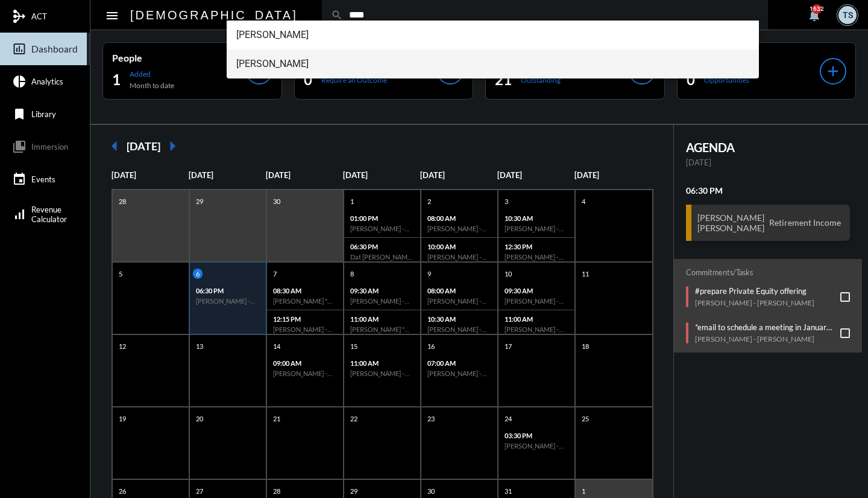 This screenshot has width=868, height=498. What do you see at coordinates (848, 15) in the screenshot?
I see `div: TS` at bounding box center [848, 15].